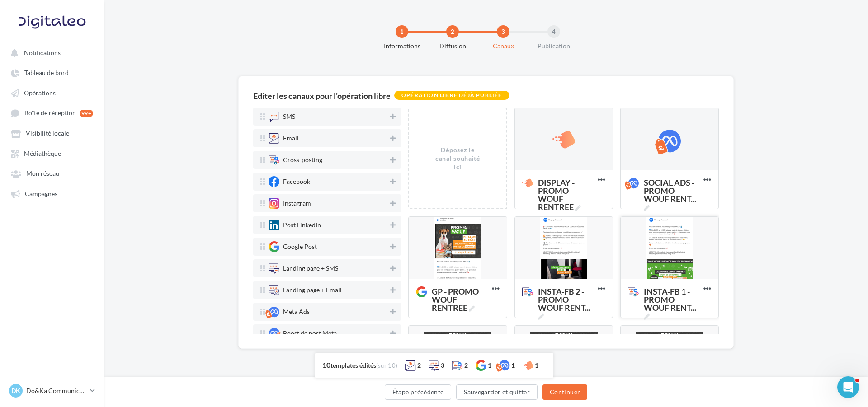 The width and height of the screenshot is (868, 407). Describe the element at coordinates (47, 73) in the screenshot. I see `span: Tableau de bord` at that location.